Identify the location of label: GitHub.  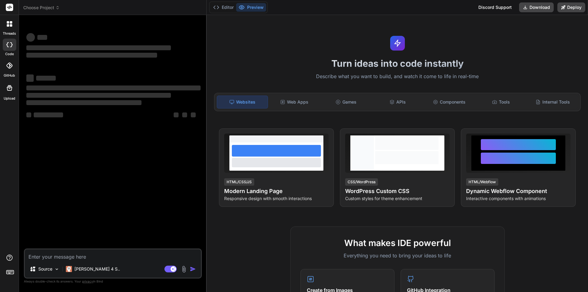
(9, 75).